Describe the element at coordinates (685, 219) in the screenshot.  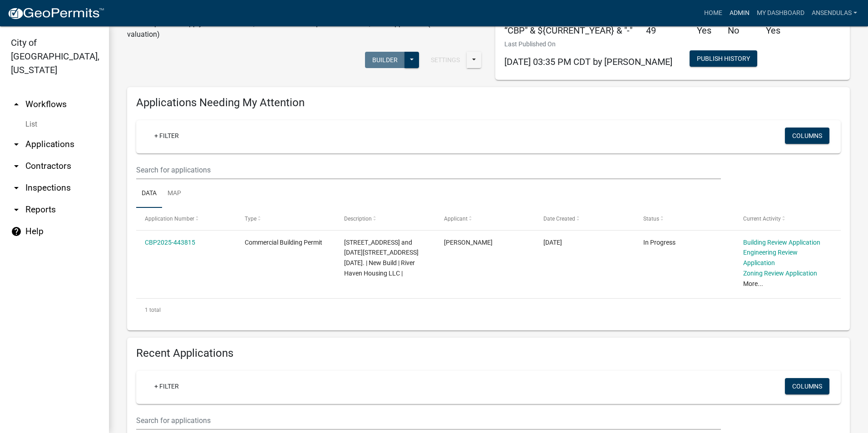
I see `datatable-header-cell: Status` at that location.